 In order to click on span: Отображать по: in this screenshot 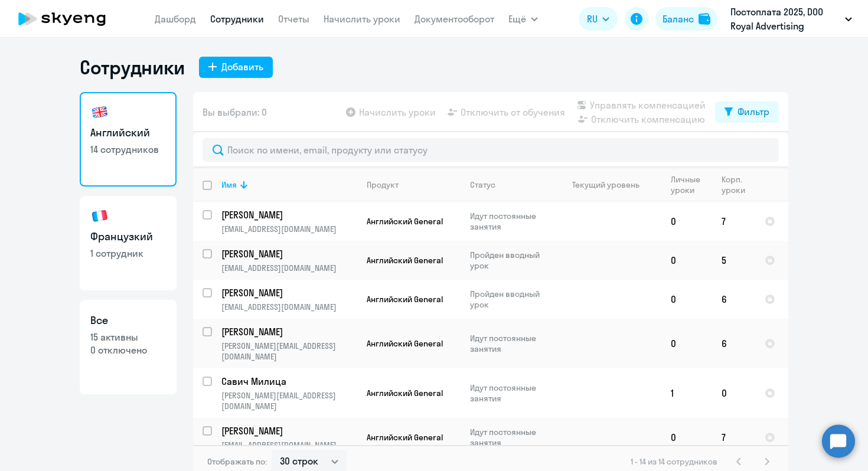, I will do `click(237, 462)`.